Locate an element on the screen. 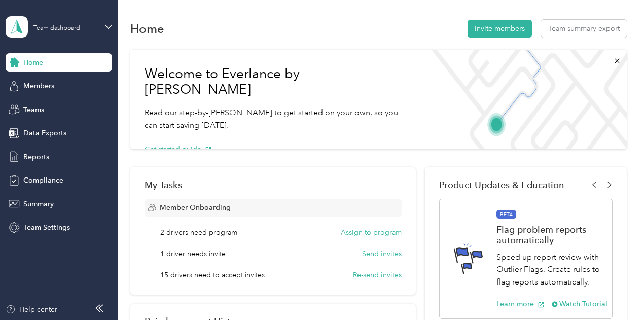  span: Summary is located at coordinates (39, 203).